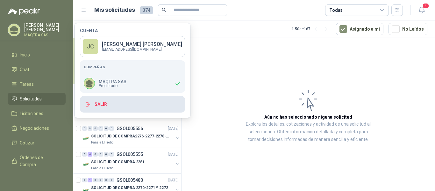  I want to click on div: JC, so click(90, 47).